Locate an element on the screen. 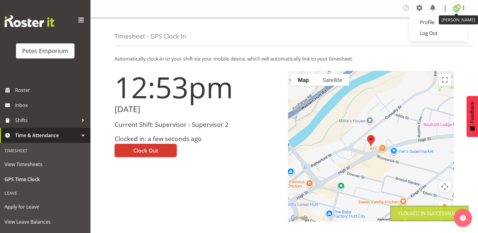 The width and height of the screenshot is (478, 233). h4: Timesheet - GPS Clock In is located at coordinates (150, 36).